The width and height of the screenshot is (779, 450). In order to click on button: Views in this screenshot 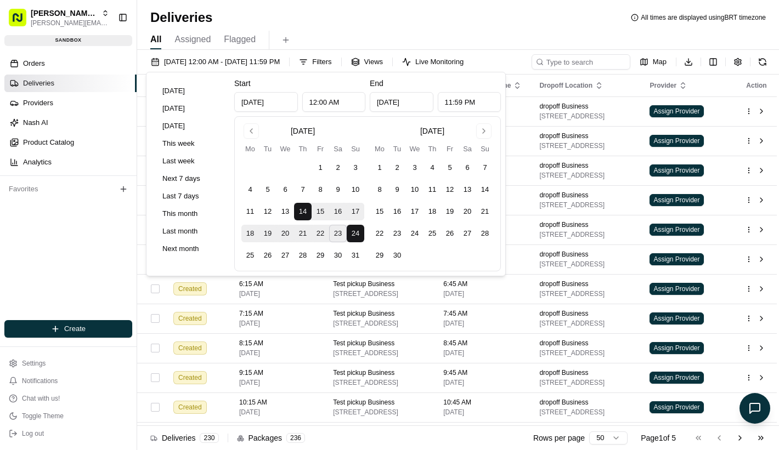, I will do `click(367, 62)`.